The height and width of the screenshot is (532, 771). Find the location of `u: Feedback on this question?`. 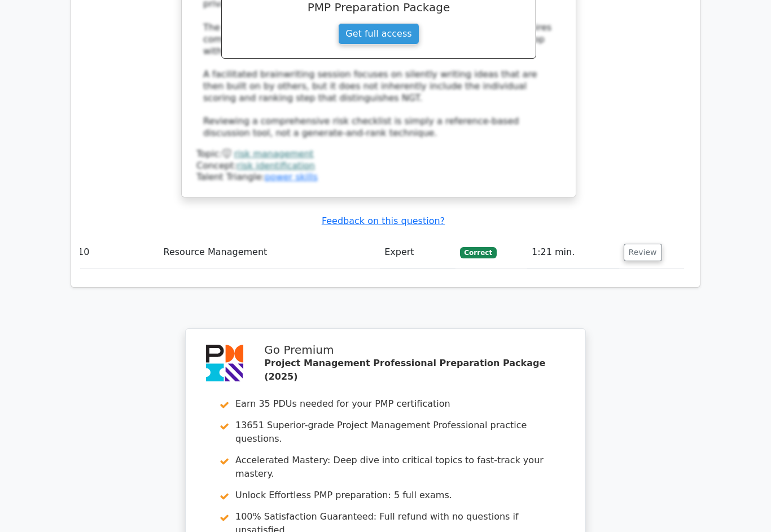

u: Feedback on this question? is located at coordinates (383, 221).